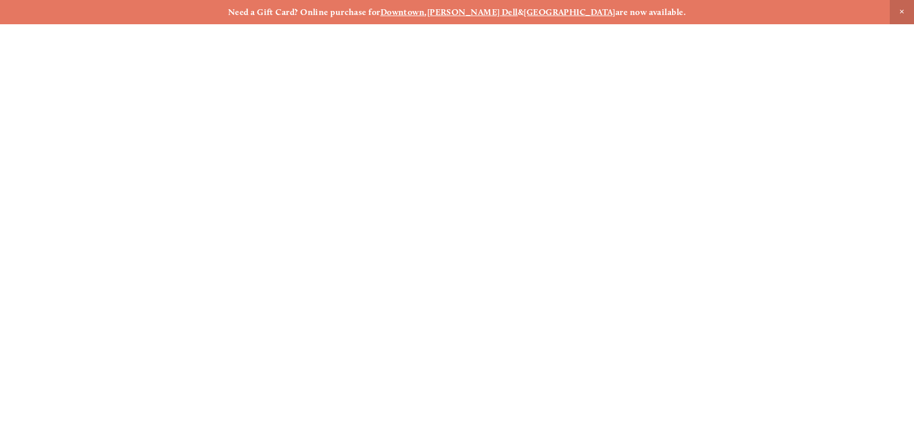 This screenshot has width=914, height=437. What do you see at coordinates (304, 12) in the screenshot?
I see `strong: Need a Gift Card? Online purchase for` at bounding box center [304, 12].